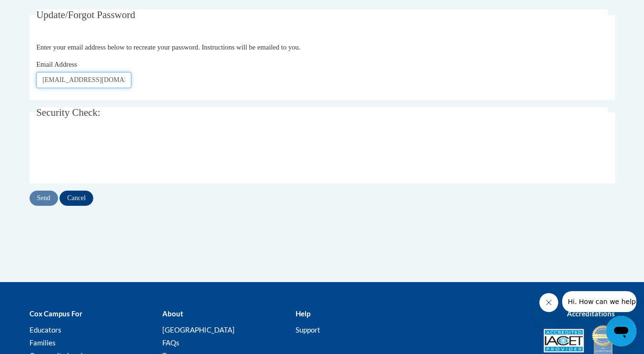 The image size is (644, 354). Describe the element at coordinates (68, 112) in the screenshot. I see `span: Security Check:` at that location.